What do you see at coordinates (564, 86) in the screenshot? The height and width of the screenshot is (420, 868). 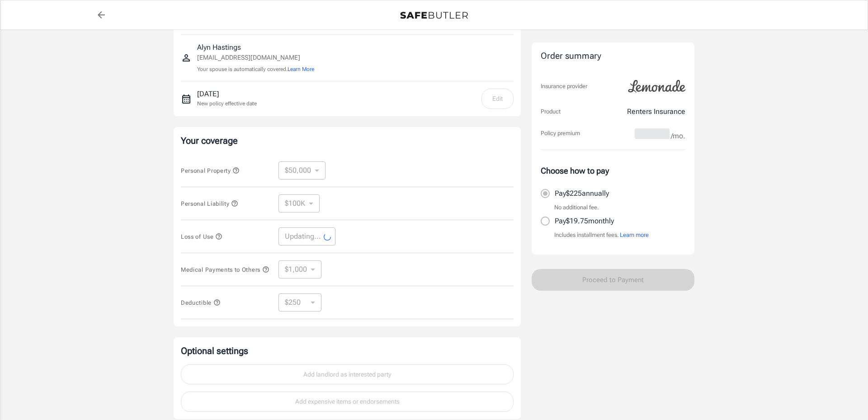 I see `p: Insurance provider` at bounding box center [564, 86].